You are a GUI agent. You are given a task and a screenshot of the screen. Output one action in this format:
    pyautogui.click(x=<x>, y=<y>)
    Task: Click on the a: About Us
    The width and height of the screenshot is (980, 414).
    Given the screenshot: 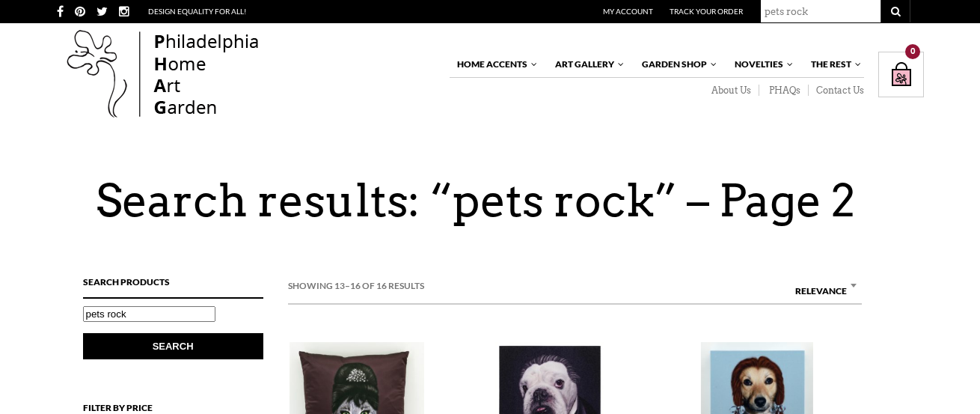 What is the action you would take?
    pyautogui.click(x=731, y=91)
    